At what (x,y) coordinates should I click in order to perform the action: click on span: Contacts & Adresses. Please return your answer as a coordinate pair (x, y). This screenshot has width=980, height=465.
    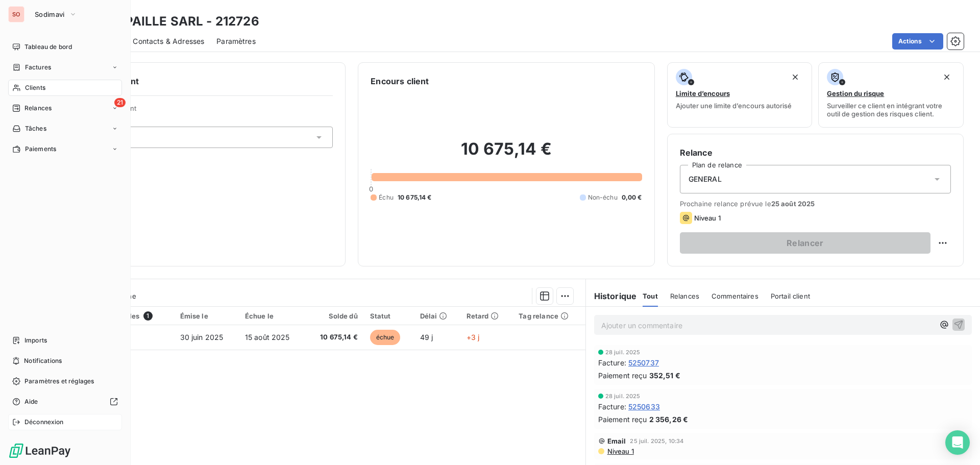
    Looking at the image, I should click on (169, 41).